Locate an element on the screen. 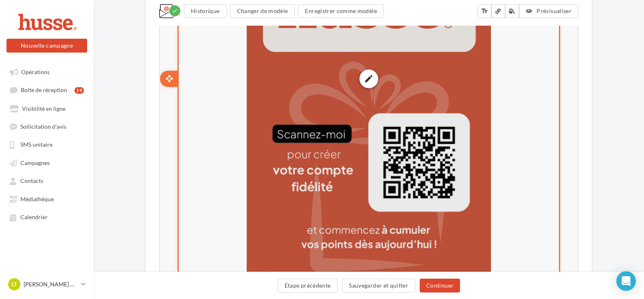 This screenshot has width=644, height=299. li: Ajouter un bloc is located at coordinates (209, 79).